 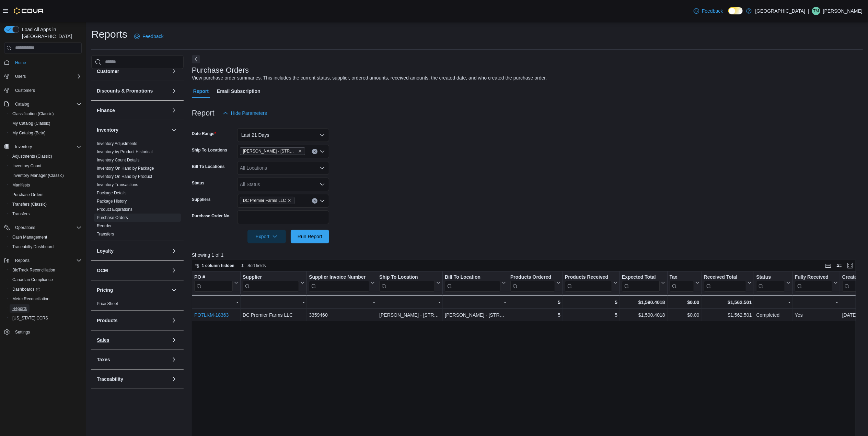 What do you see at coordinates (203, 113) in the screenshot?
I see `h3: Report` at bounding box center [203, 113].